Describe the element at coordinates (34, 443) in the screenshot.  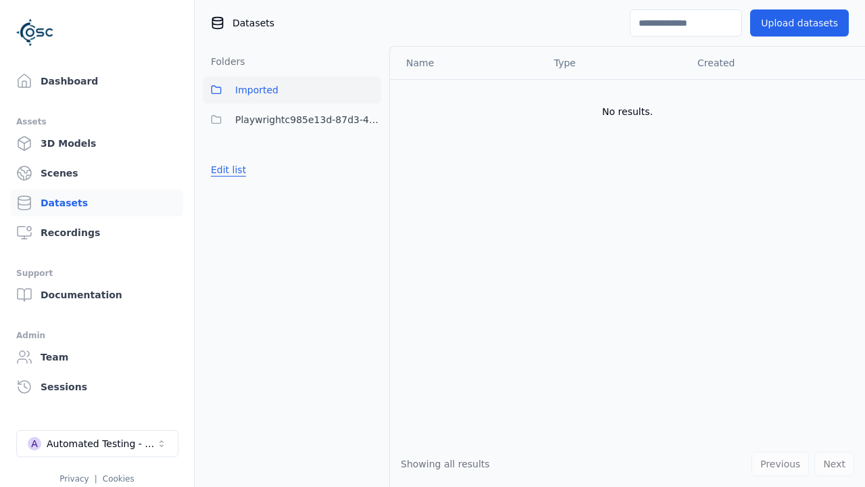
I see `div: A` at that location.